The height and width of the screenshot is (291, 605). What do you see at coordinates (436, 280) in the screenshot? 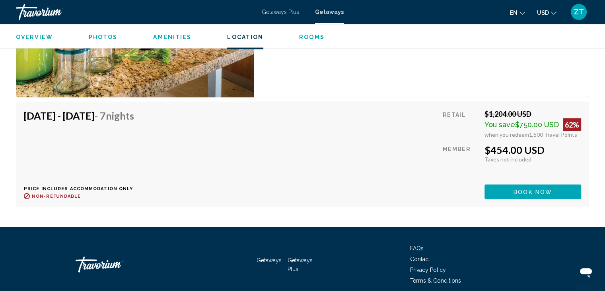
I see `span: Terms & Conditions` at bounding box center [436, 280].